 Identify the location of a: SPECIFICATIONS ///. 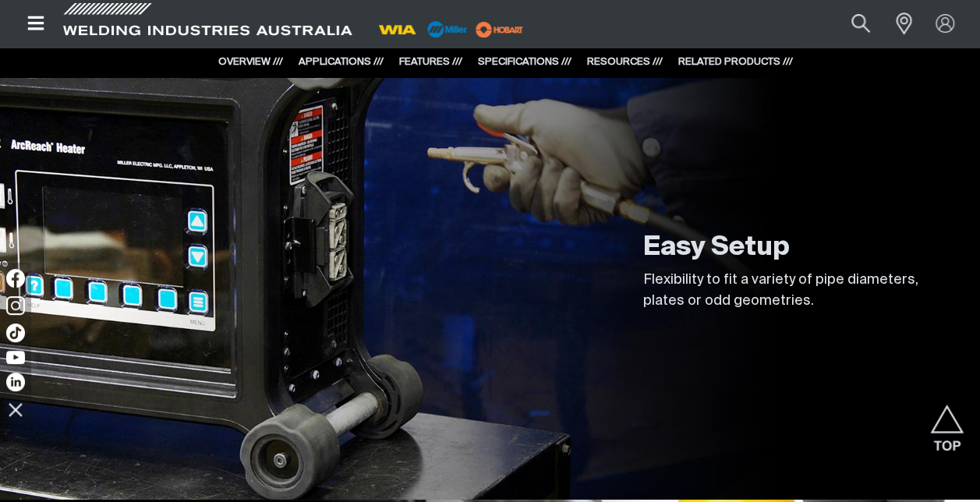
(525, 62).